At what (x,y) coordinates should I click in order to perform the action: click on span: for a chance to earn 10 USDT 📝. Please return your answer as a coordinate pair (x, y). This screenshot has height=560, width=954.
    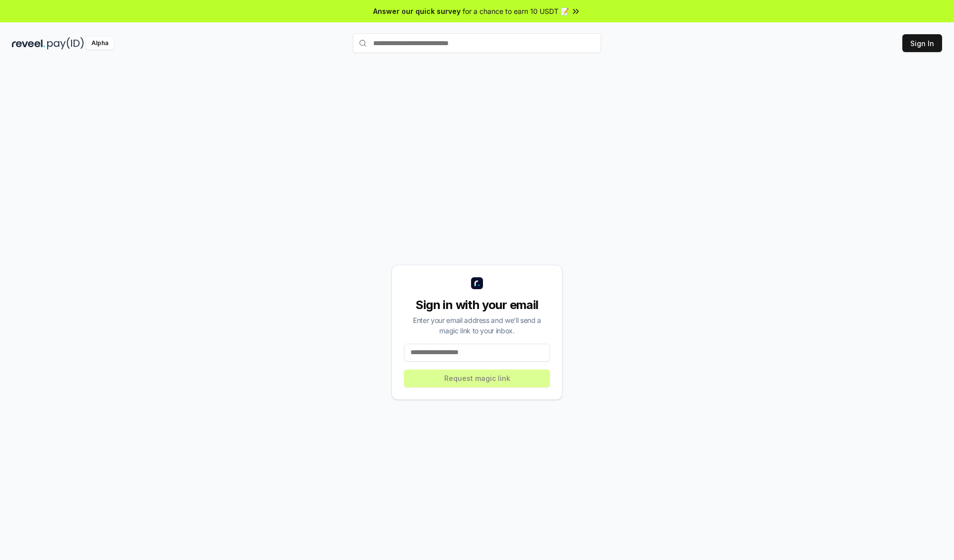
    Looking at the image, I should click on (515, 11).